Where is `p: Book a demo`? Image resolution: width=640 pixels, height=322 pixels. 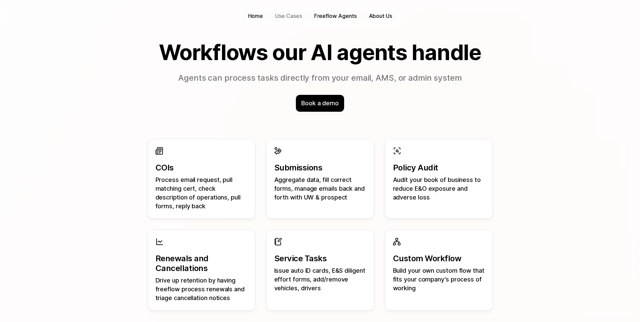 p: Book a demo is located at coordinates (320, 103).